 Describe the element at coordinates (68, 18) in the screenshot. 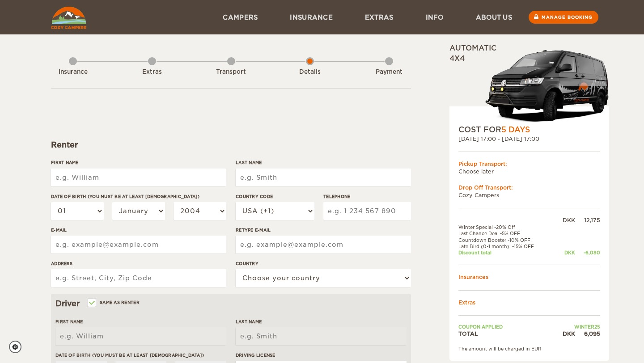

I see `img: Cozy Campers` at that location.